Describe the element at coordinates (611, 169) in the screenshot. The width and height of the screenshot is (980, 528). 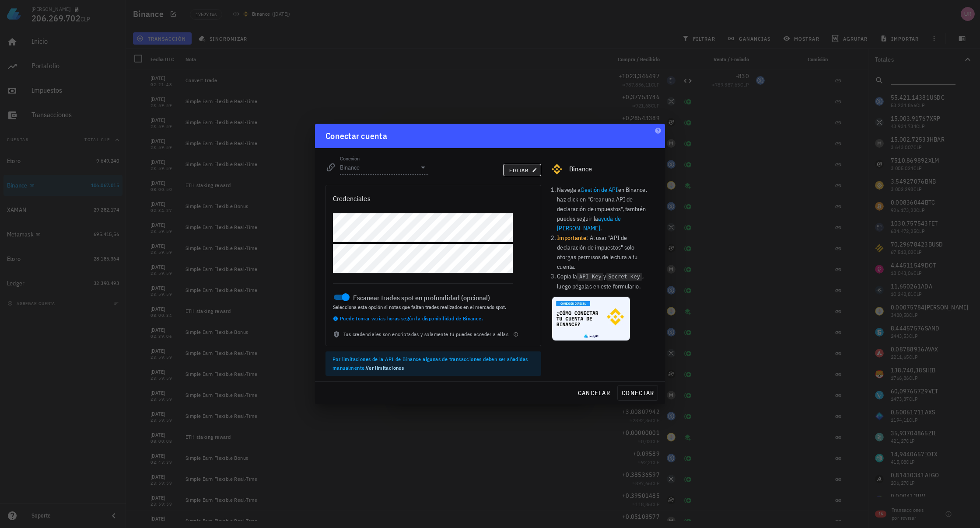
I see `div: Binance` at that location.